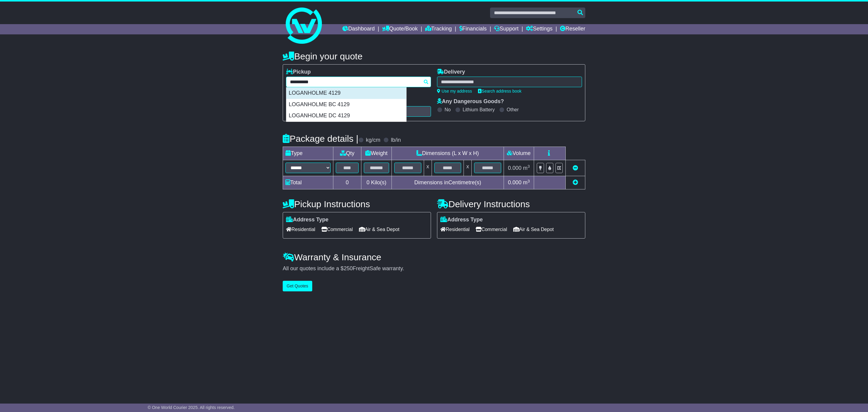 The width and height of the screenshot is (868, 412). Describe the element at coordinates (309, 153) in the screenshot. I see `td: Type` at that location.